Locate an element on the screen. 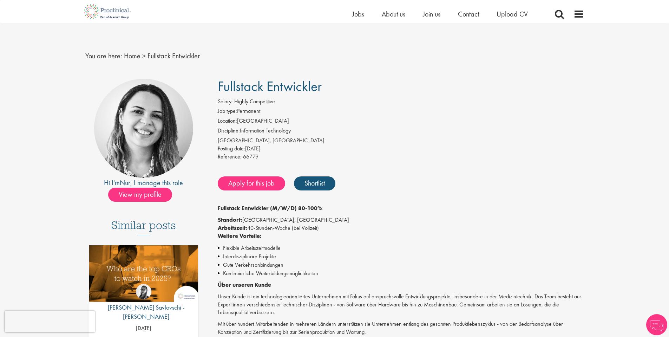 This screenshot has height=337, width=669. a: Shortlist is located at coordinates (315, 183).